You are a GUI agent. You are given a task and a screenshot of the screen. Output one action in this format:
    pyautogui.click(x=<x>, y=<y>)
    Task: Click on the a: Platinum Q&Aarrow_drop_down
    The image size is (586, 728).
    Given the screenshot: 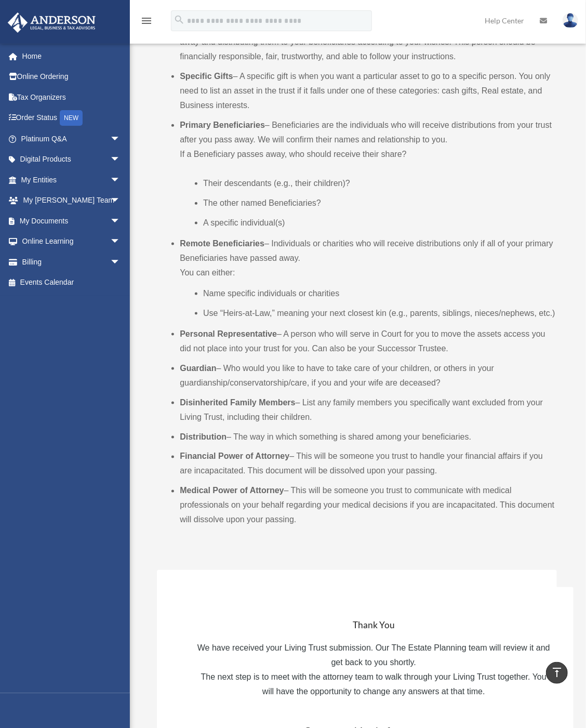 What is the action you would take?
    pyautogui.click(x=72, y=139)
    